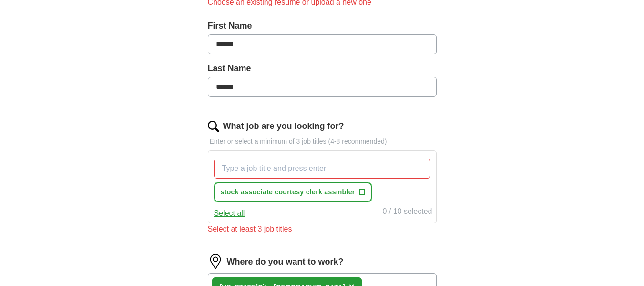  What do you see at coordinates (229, 213) in the screenshot?
I see `button: Select all` at bounding box center [229, 213].